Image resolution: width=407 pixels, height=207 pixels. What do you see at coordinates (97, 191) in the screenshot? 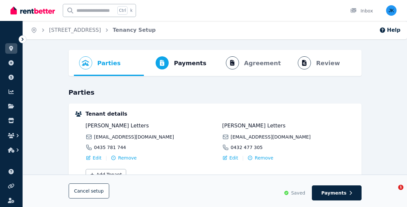
I see `span: setup` at bounding box center [97, 191].